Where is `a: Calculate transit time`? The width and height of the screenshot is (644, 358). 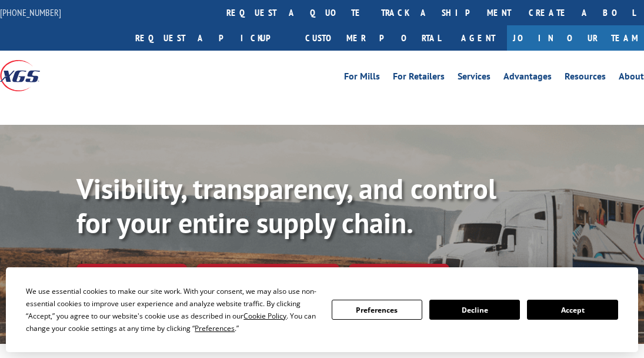
a: Calculate transit time is located at coordinates (268, 276).